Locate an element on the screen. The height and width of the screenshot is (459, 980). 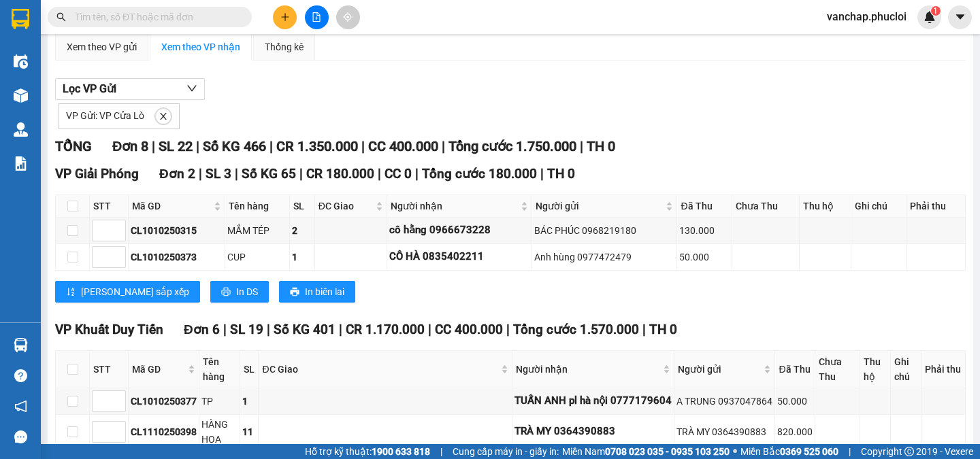
span: file-add is located at coordinates (317, 17).